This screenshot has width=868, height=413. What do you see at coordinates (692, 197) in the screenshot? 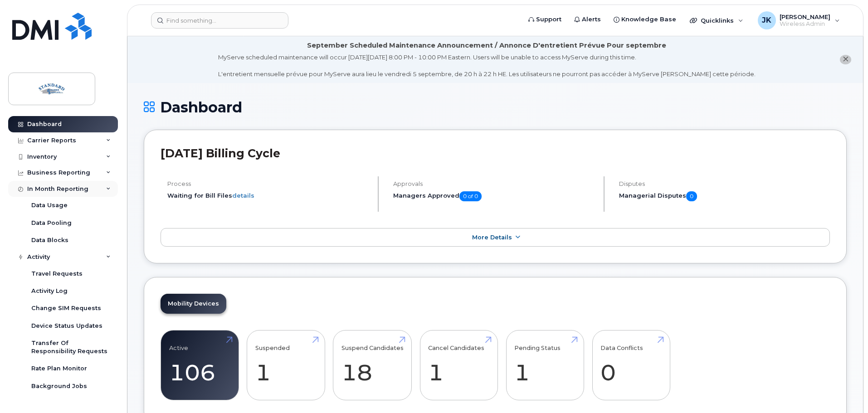
I see `span: 0` at bounding box center [692, 197].